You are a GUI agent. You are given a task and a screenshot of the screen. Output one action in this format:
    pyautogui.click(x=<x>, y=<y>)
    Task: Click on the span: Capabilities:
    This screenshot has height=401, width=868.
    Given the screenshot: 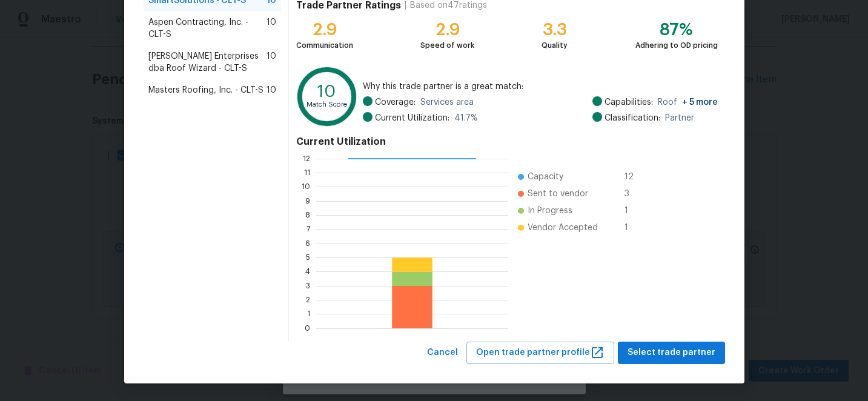 What is the action you would take?
    pyautogui.click(x=629, y=102)
    